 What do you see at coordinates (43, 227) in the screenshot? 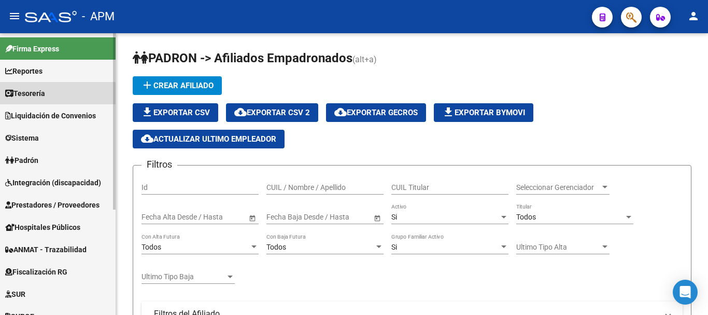
I see `span: Hospitales Públicos` at bounding box center [43, 227].